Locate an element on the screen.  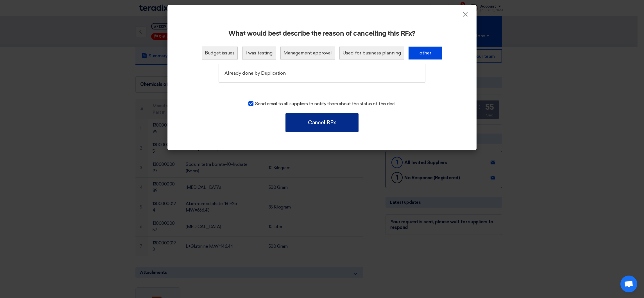
button: Used for business planning is located at coordinates (372, 53).